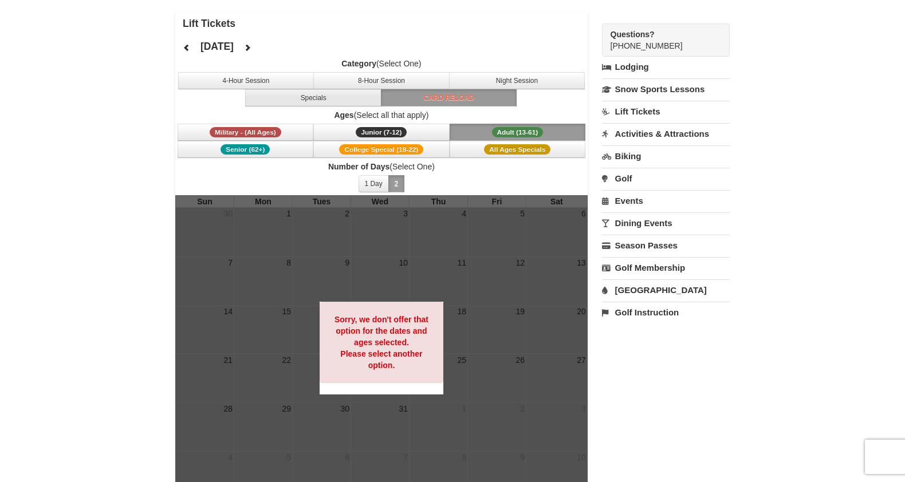 The width and height of the screenshot is (905, 482). I want to click on span: Senior (62+), so click(245, 149).